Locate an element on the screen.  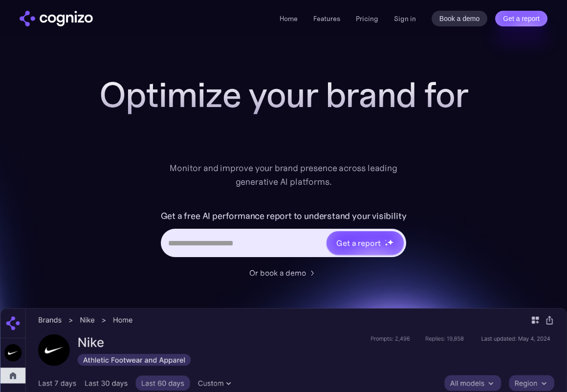
a: Get a report is located at coordinates (521, 19).